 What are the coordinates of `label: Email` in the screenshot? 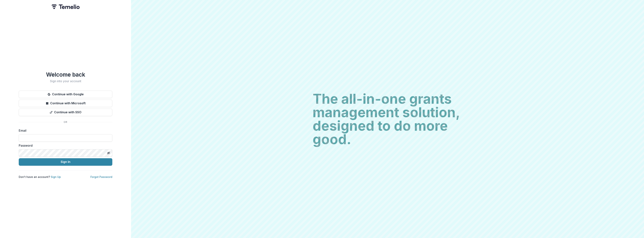 It's located at (64, 131).